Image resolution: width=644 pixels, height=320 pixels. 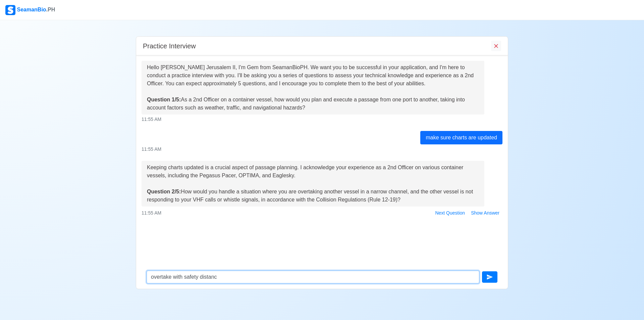 What do you see at coordinates (450, 213) in the screenshot?
I see `button: Next Question` at bounding box center [450, 213].